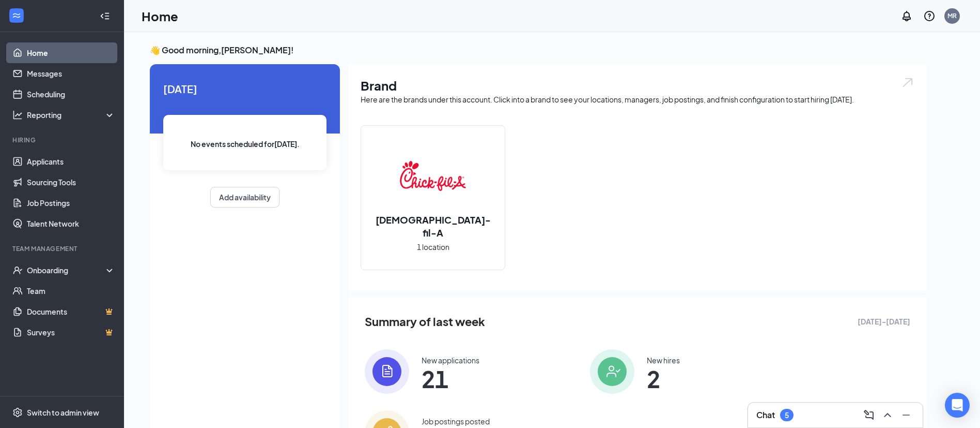 The image size is (980, 428). I want to click on a: Home, so click(71, 53).